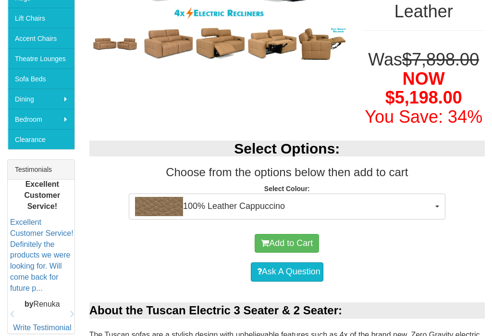 The image size is (492, 336). Describe the element at coordinates (287, 206) in the screenshot. I see `button: 100% Leather Cappuccino100% Leather Cappuccino` at that location.